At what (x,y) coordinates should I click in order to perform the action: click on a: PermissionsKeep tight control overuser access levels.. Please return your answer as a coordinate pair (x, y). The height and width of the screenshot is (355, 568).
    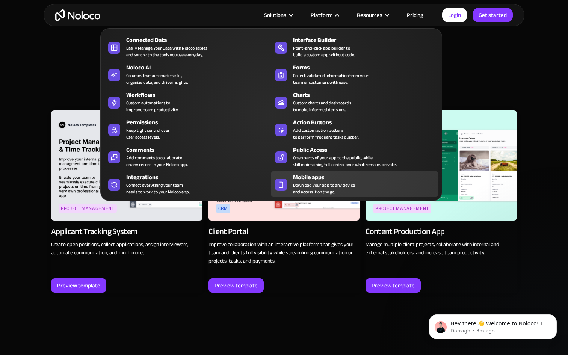
    Looking at the image, I should click on (188, 129).